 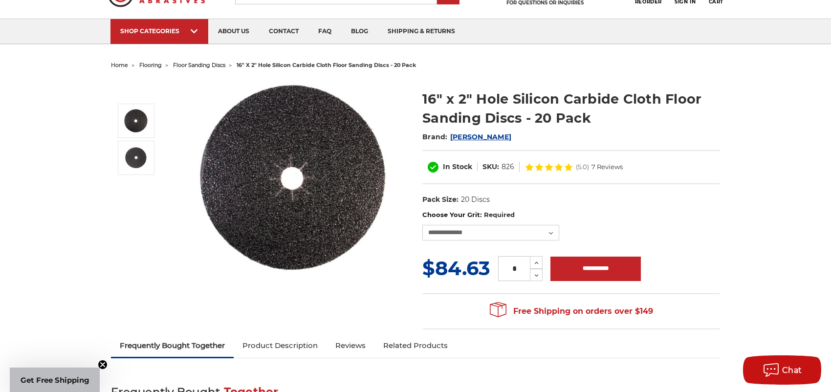 What do you see at coordinates (508, 167) in the screenshot?
I see `dd: 826` at bounding box center [508, 167].